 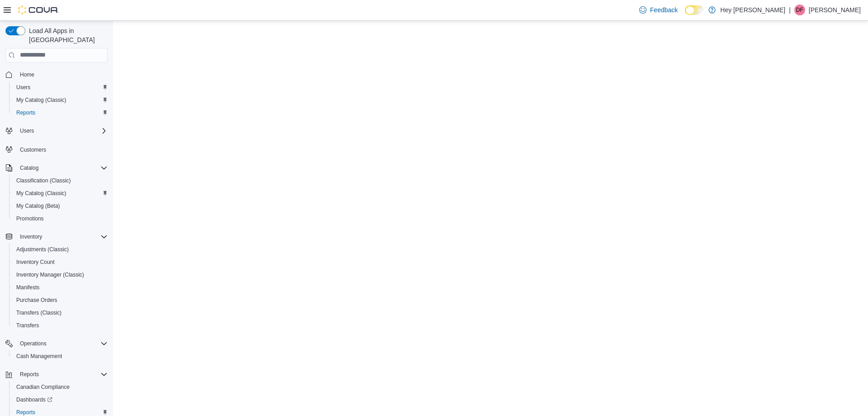 I want to click on button: Transfers, so click(x=60, y=326).